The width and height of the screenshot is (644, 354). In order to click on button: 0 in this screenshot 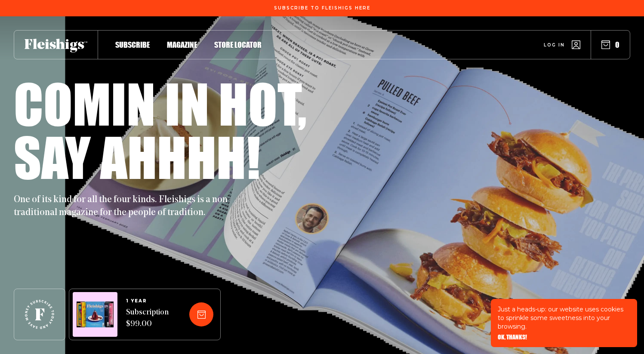, I will do `click(610, 45)`.